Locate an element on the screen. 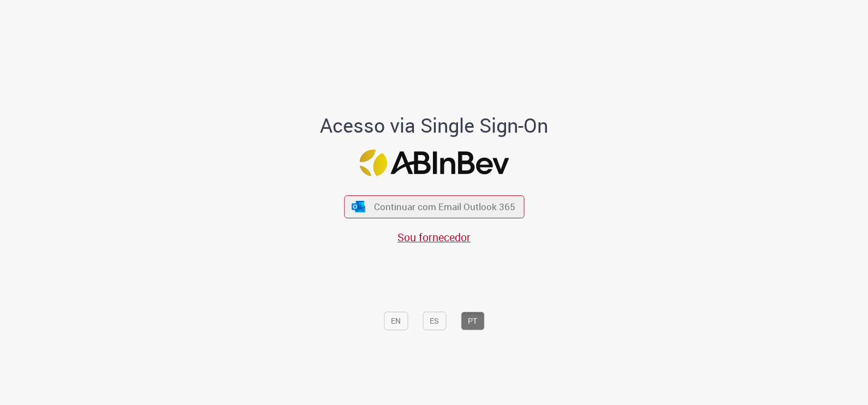  h1: Acesso via Single Sign-On is located at coordinates (434, 125).